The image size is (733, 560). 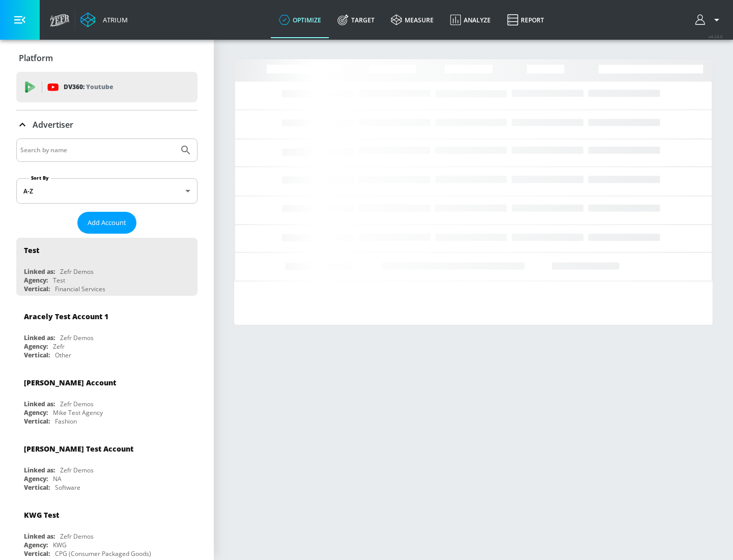 What do you see at coordinates (97, 150) in the screenshot?
I see `input: Search by name` at bounding box center [97, 150].